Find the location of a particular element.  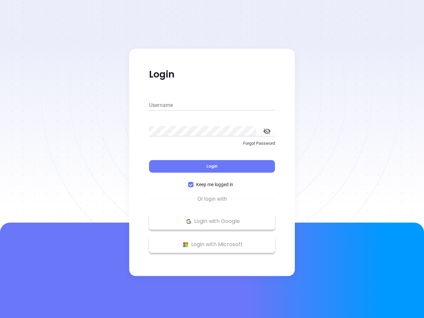

p: Login with Google is located at coordinates (212, 221).